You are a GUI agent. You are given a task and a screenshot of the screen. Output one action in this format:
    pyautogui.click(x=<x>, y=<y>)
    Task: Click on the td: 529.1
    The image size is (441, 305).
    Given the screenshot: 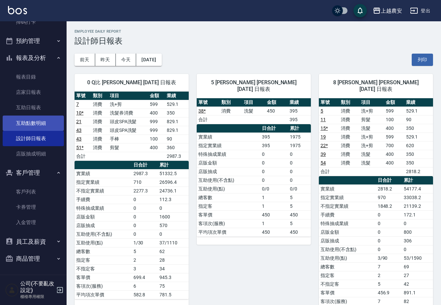 What is the action you would take?
    pyautogui.click(x=419, y=111)
    